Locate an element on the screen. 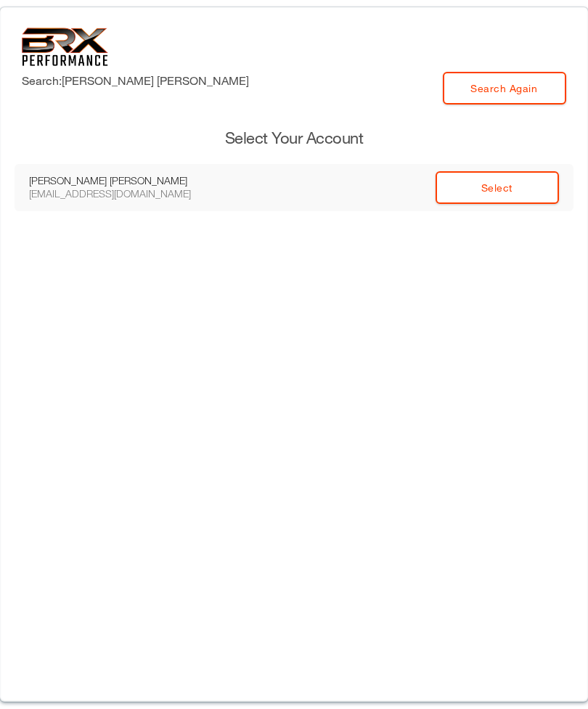 The image size is (588, 709). img: 6f7da32581c89ca25d665dc3aae533e4f14fe3ef_original.svg is located at coordinates (64, 46).